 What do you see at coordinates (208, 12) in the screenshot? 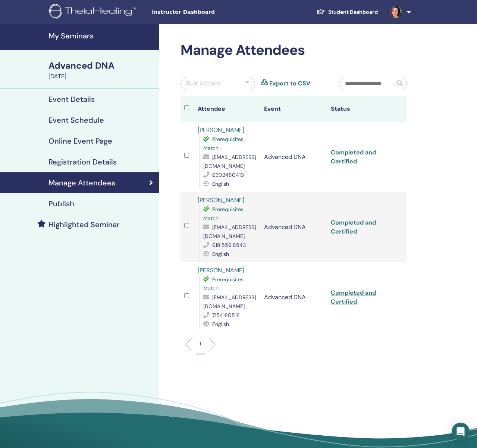
I see `span: Instructor Dashboard` at bounding box center [208, 12].